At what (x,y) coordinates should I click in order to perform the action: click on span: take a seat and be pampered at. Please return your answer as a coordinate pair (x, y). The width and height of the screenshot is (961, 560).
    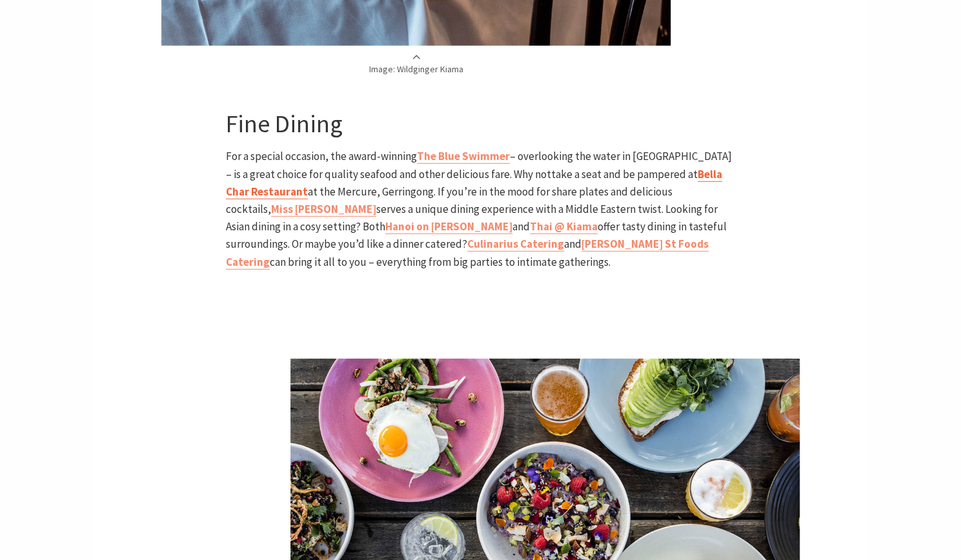
    Looking at the image, I should click on (624, 174).